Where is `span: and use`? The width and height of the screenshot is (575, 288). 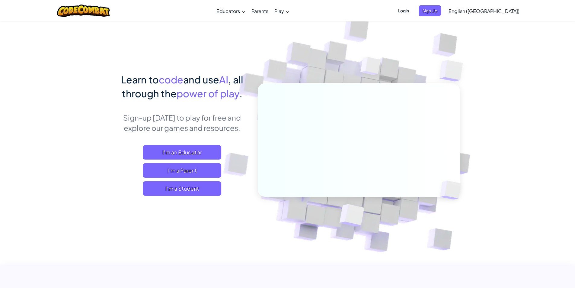 span: and use is located at coordinates (201, 79).